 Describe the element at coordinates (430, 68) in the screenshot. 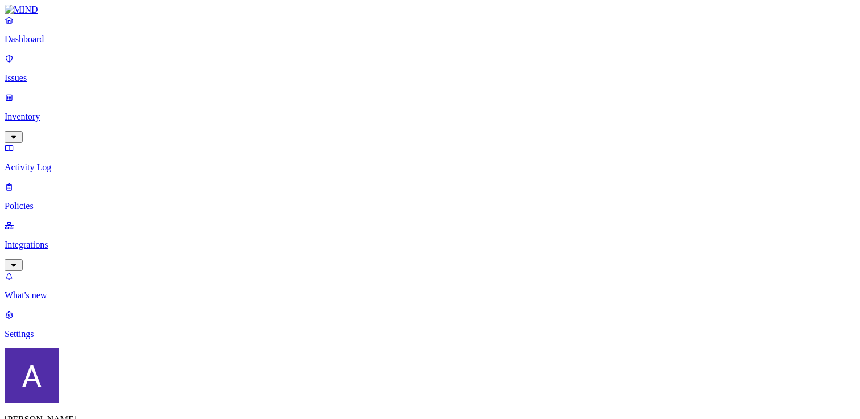

I see `a: Issues` at that location.